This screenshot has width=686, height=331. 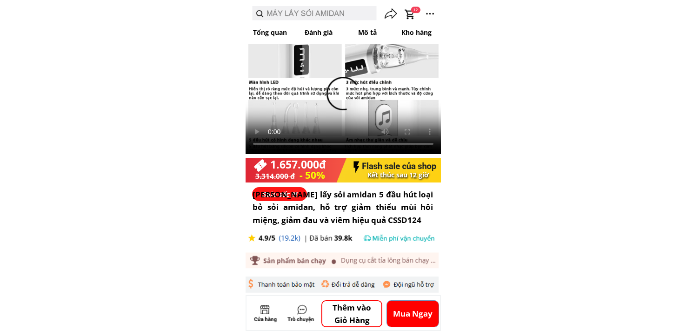 What do you see at coordinates (399, 175) in the screenshot?
I see `div: Kết thúc sau 12 giờ` at bounding box center [399, 175].